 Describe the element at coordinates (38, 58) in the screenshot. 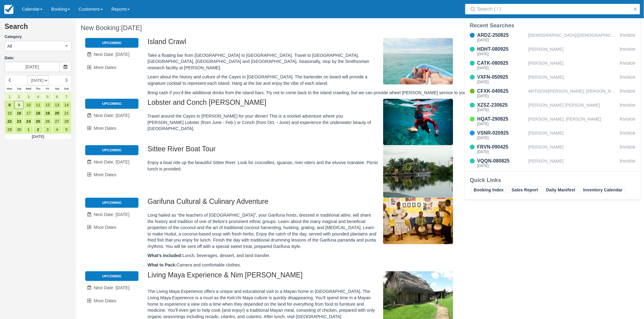

I see `label: Date:` at that location.